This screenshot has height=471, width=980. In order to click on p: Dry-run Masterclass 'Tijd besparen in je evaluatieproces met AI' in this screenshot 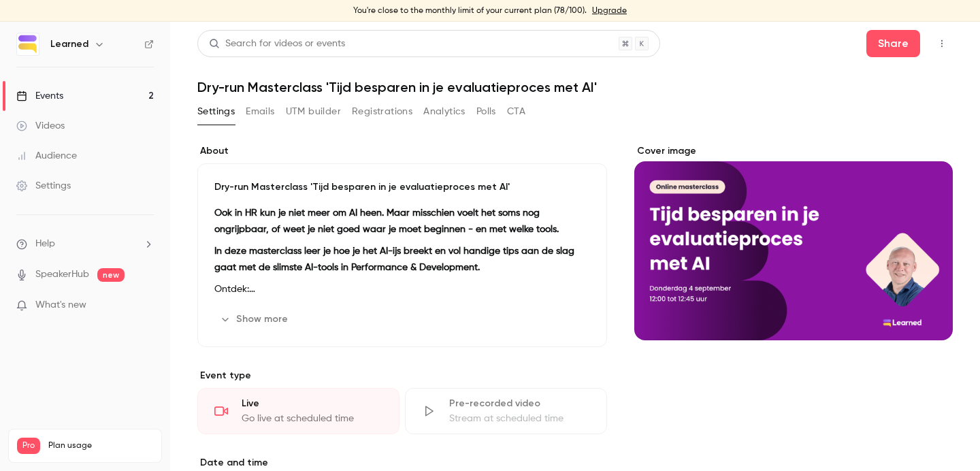, I will do `click(403, 188)`.